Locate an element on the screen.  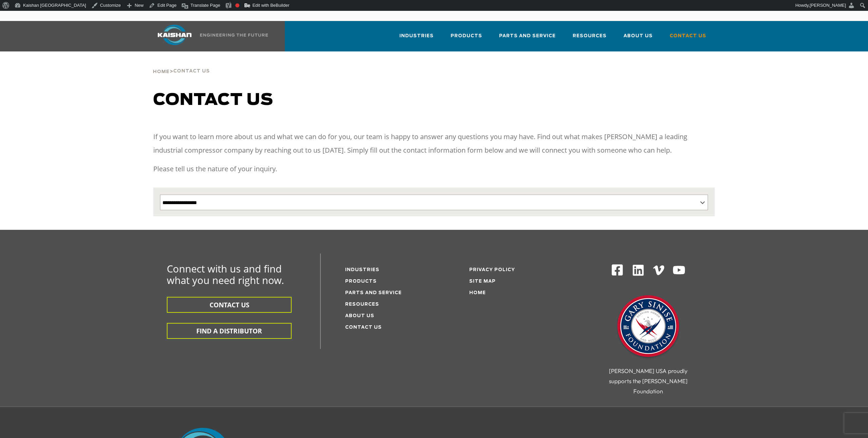
p: Please tell us the nature of your inquiry. is located at coordinates (434, 169).